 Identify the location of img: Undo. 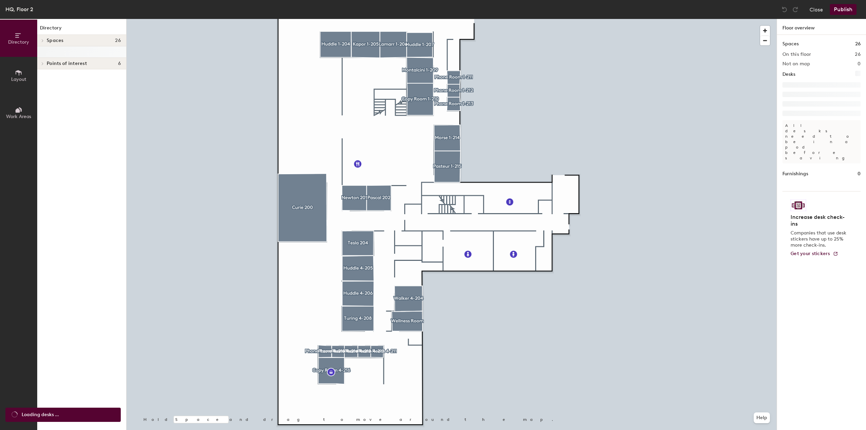
(785, 9).